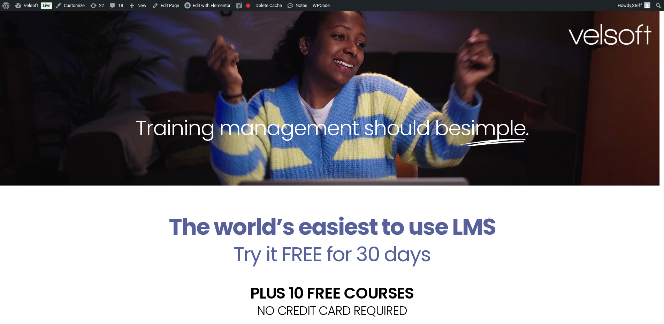 This screenshot has width=664, height=324. I want to click on span: simple, so click(493, 128).